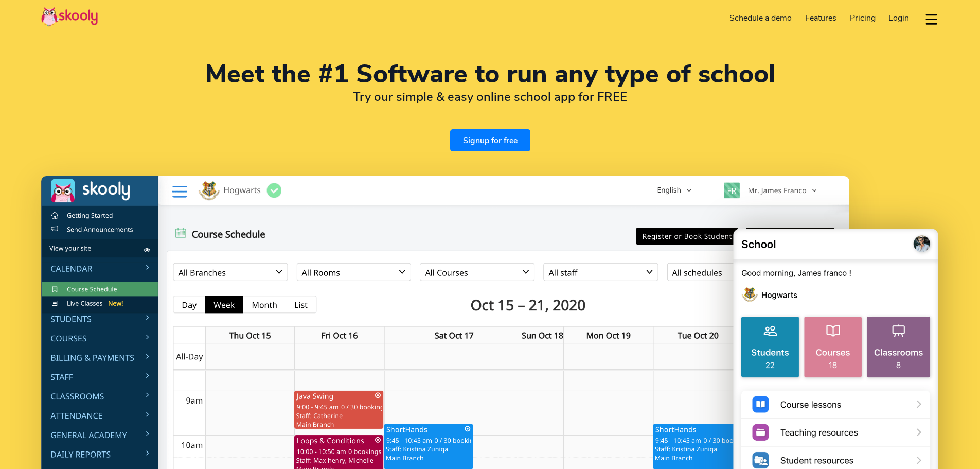 The image size is (980, 469). What do you see at coordinates (899, 18) in the screenshot?
I see `a: Login` at bounding box center [899, 18].